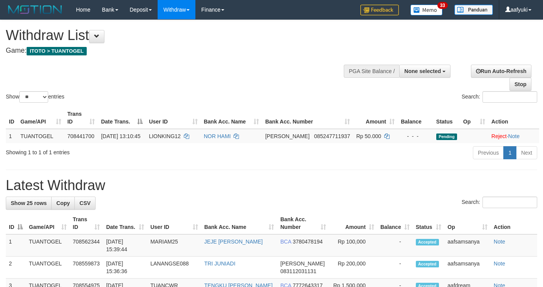 The image size is (543, 287). Describe the element at coordinates (16, 268) in the screenshot. I see `td: 2` at that location.